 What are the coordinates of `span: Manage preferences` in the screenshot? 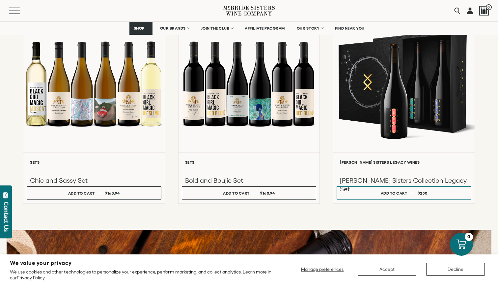 It's located at (322, 270).